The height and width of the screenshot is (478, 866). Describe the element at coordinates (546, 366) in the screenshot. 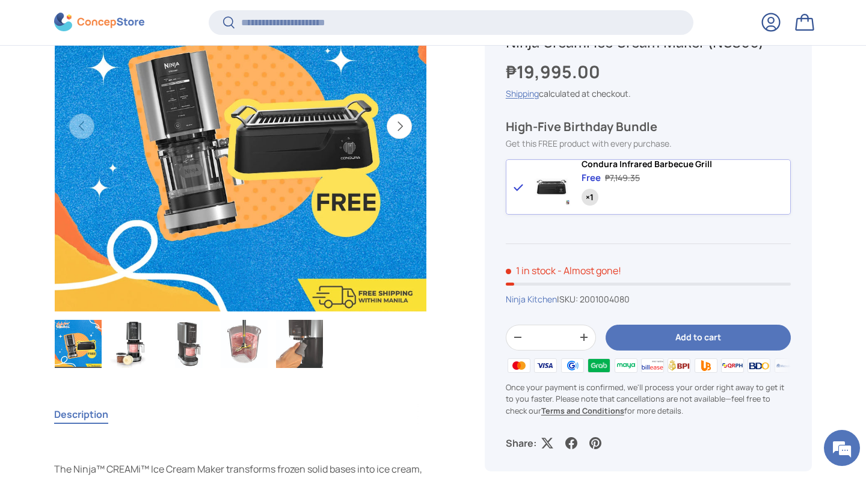

I see `img: visa` at that location.